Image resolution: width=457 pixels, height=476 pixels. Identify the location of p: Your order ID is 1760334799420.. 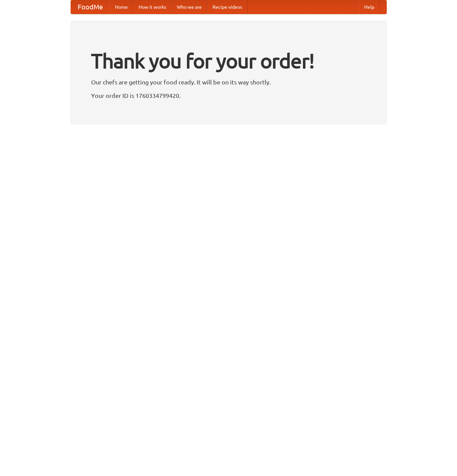
(229, 95).